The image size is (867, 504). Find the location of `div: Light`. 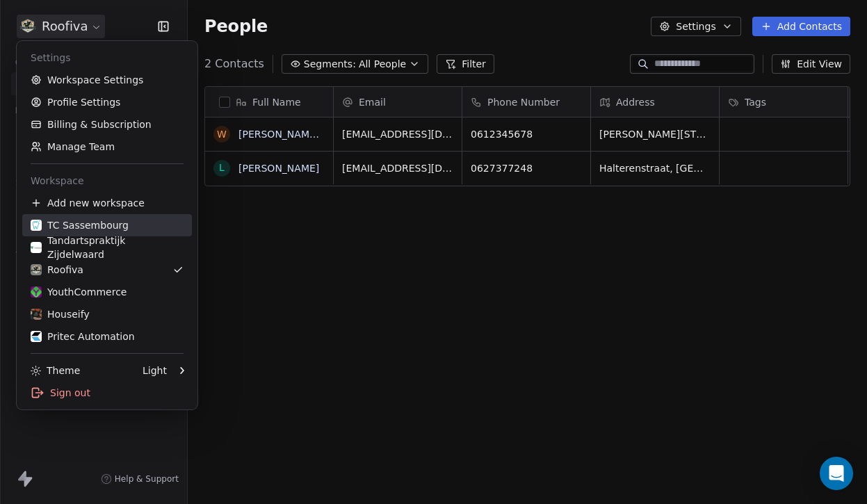

div: Light is located at coordinates (154, 370).